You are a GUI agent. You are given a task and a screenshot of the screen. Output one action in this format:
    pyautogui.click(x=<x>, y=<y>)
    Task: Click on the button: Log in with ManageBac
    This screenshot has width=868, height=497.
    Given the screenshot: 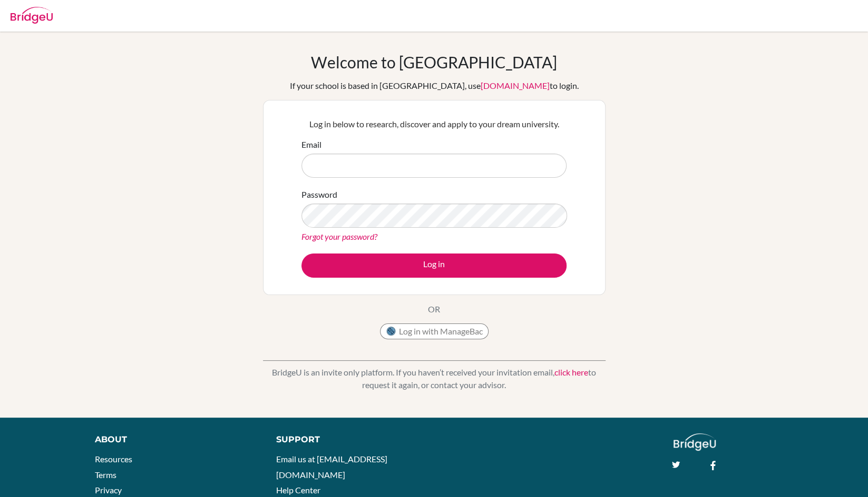 What is the action you would take?
    pyautogui.click(x=434, y=331)
    